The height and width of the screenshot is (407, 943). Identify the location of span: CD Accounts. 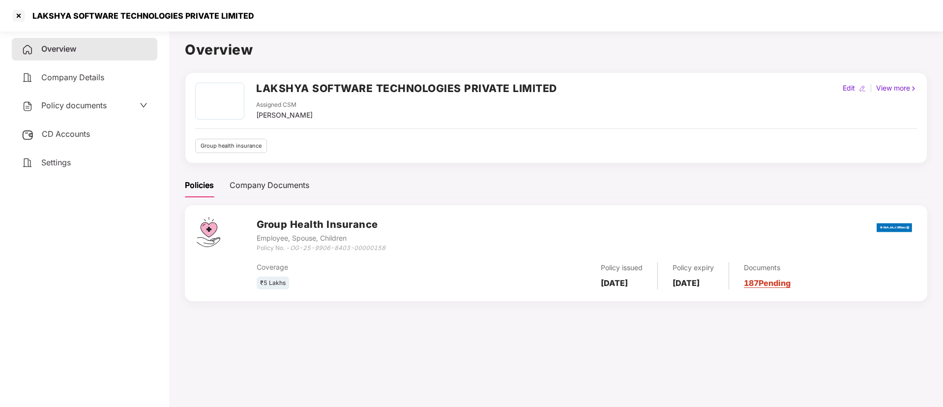
(66, 134).